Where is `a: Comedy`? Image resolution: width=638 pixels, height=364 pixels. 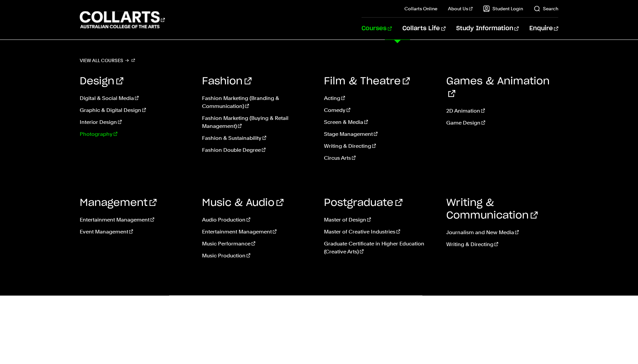
a: Comedy is located at coordinates (380, 110).